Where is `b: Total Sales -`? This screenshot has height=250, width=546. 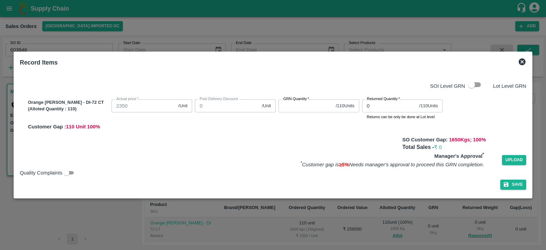
b: Total Sales - is located at coordinates (422, 147).